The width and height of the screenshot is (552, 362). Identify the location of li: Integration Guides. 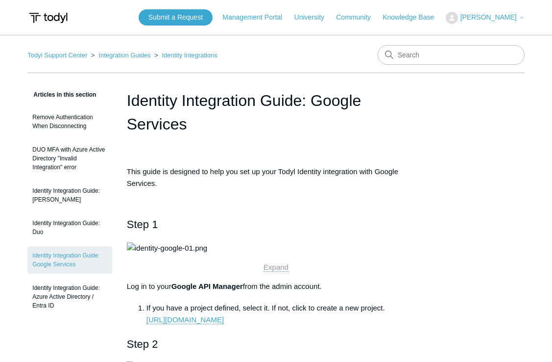
(121, 55).